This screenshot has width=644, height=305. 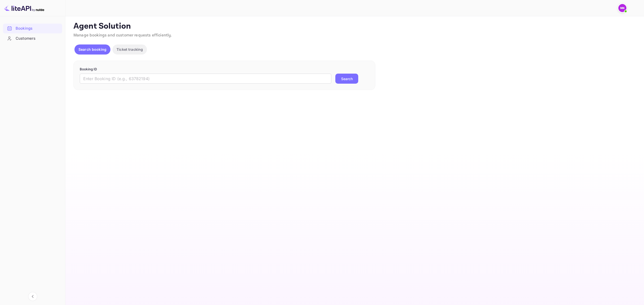 What do you see at coordinates (92, 49) in the screenshot?
I see `p: Search booking` at bounding box center [92, 49].